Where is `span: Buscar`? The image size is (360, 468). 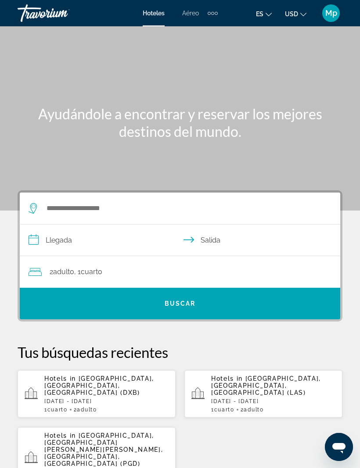
span: Buscar is located at coordinates (180, 303).